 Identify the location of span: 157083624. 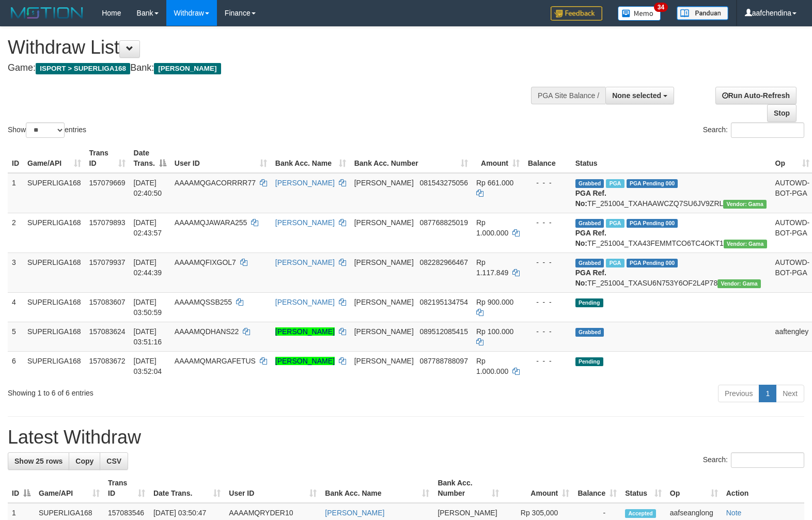
(107, 332).